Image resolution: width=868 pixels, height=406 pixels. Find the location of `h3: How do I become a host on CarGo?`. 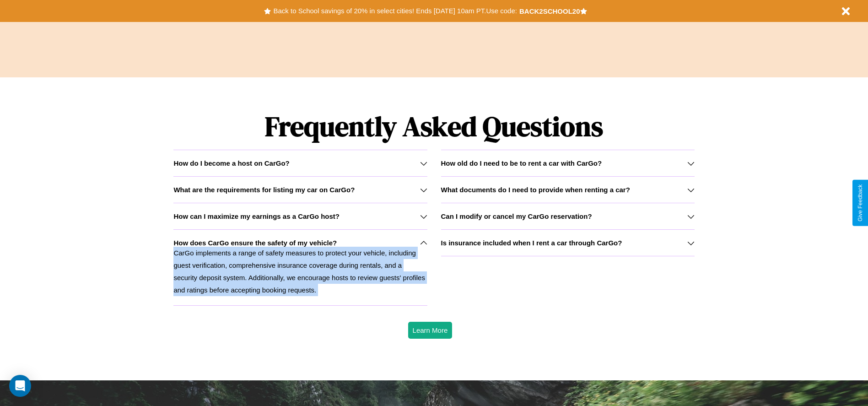

h3: How do I become a host on CarGo? is located at coordinates (231, 163).